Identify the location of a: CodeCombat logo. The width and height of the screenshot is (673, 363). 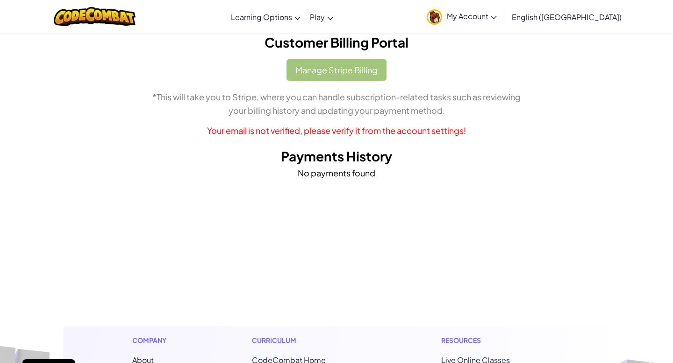
(94, 16).